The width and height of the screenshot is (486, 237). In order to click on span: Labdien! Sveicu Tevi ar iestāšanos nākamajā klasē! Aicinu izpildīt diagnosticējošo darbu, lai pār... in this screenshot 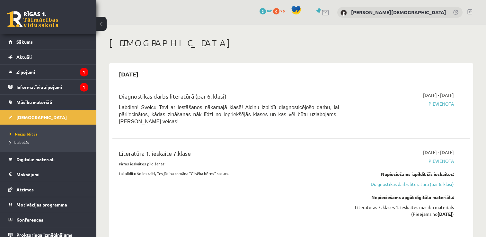, I will do `click(229, 114)`.